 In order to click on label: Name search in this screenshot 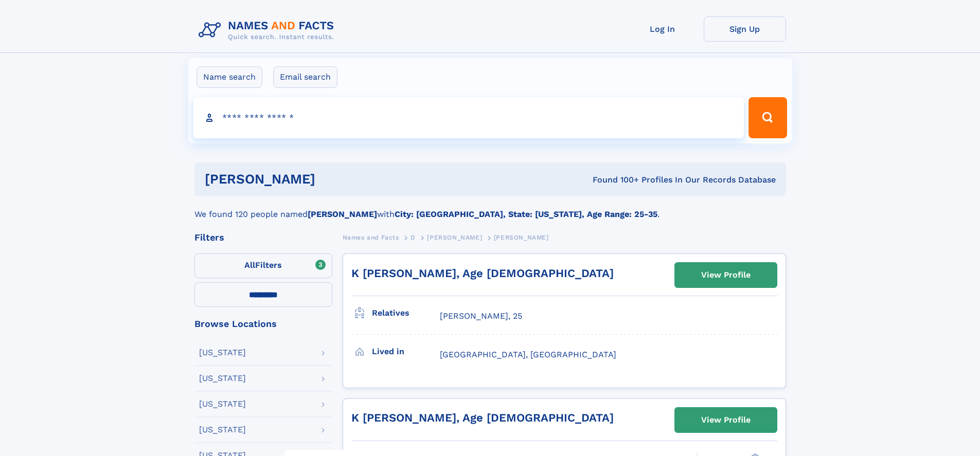, I will do `click(229, 77)`.